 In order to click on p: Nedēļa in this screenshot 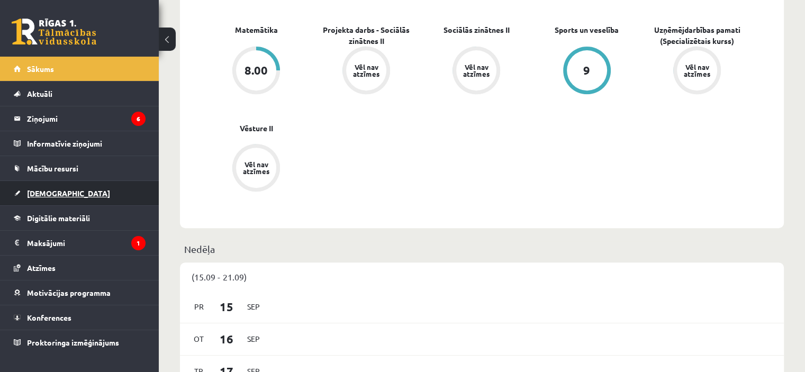, I will do `click(482, 249)`.